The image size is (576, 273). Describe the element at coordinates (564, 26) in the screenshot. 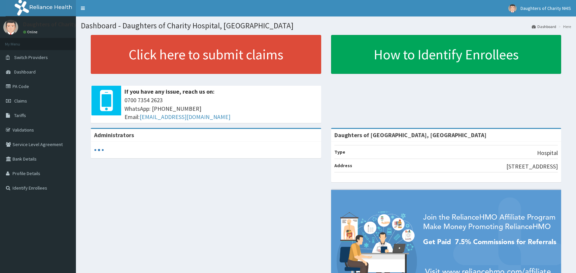

I see `li: Here` at that location.